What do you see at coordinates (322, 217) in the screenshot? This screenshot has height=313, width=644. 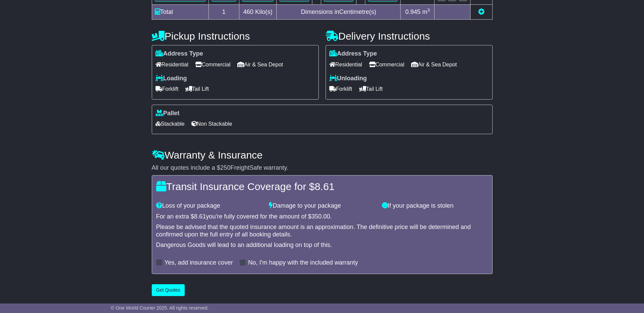 I see `div: For an extra $ you're fully covered for the amount of $ .` at bounding box center [322, 217].